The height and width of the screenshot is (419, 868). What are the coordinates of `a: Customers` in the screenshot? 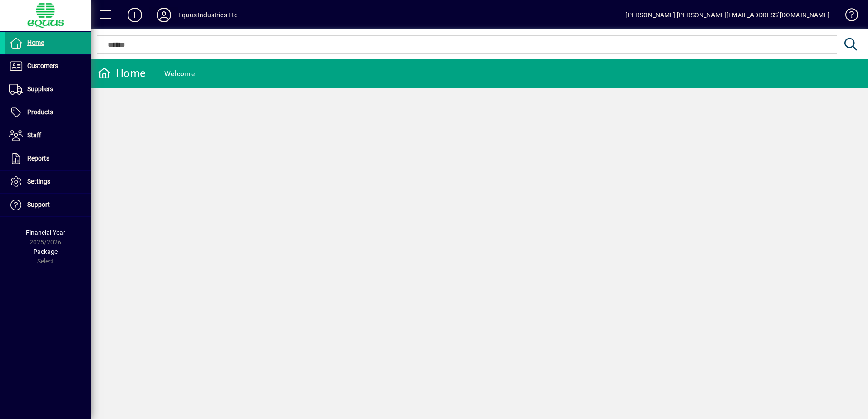 It's located at (48, 66).